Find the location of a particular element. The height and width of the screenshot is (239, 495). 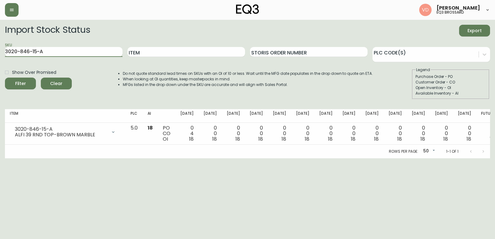

div: Purchase Order - PO is located at coordinates (451, 77).